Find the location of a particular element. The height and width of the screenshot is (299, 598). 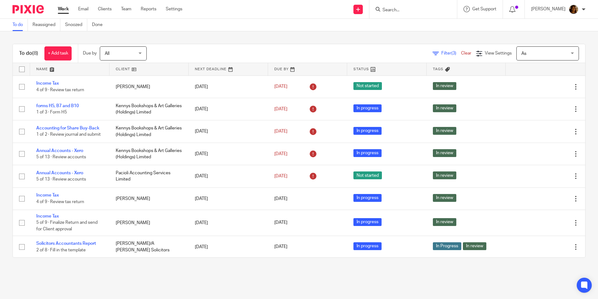

a: Done is located at coordinates (100, 25).